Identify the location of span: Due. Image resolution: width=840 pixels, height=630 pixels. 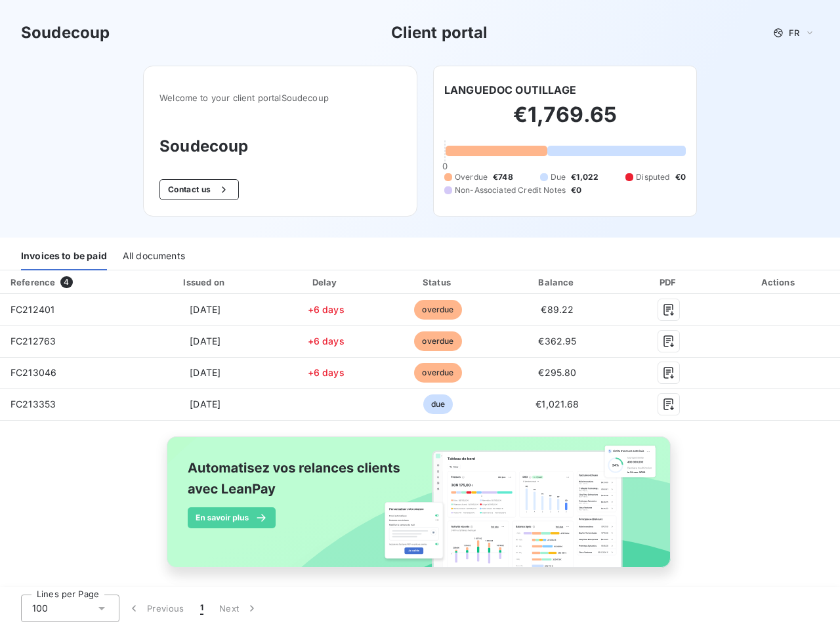
(558, 177).